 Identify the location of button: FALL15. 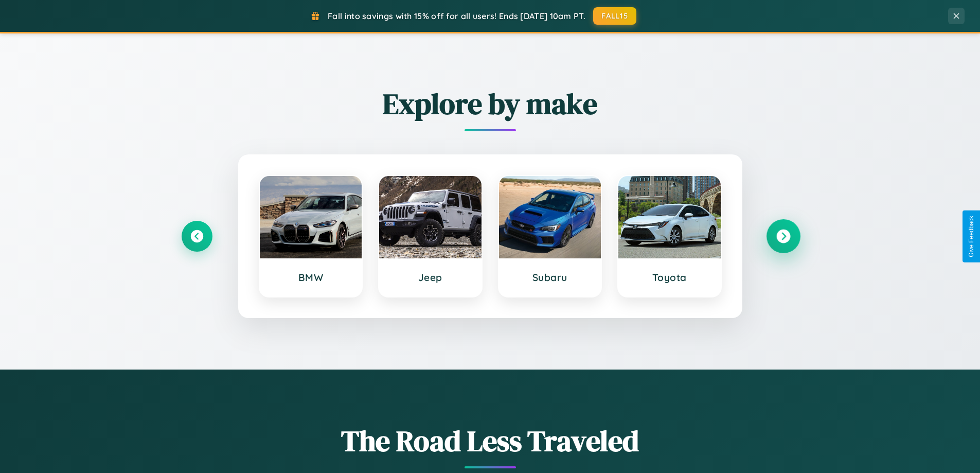
(615, 16).